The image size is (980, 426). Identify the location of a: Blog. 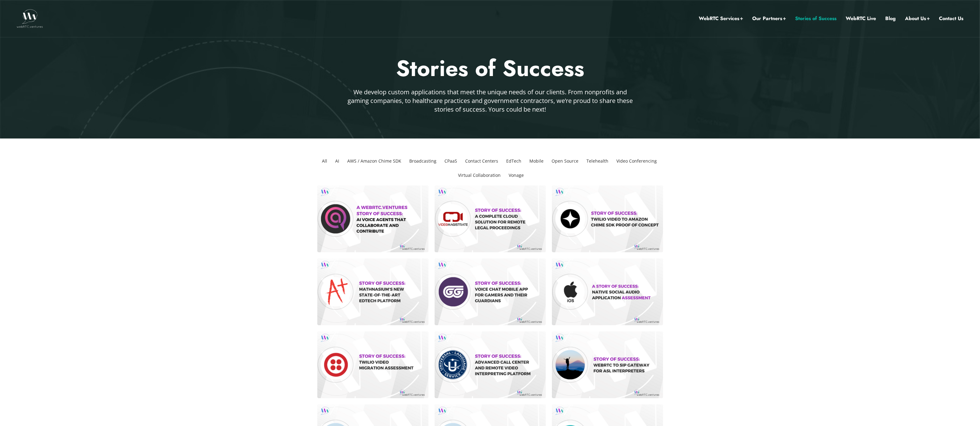
(891, 19).